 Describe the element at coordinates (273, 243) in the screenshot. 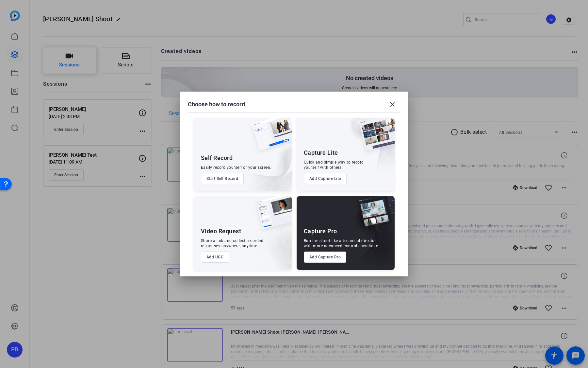

I see `img: embarkstudio-ugc-content.png` at that location.